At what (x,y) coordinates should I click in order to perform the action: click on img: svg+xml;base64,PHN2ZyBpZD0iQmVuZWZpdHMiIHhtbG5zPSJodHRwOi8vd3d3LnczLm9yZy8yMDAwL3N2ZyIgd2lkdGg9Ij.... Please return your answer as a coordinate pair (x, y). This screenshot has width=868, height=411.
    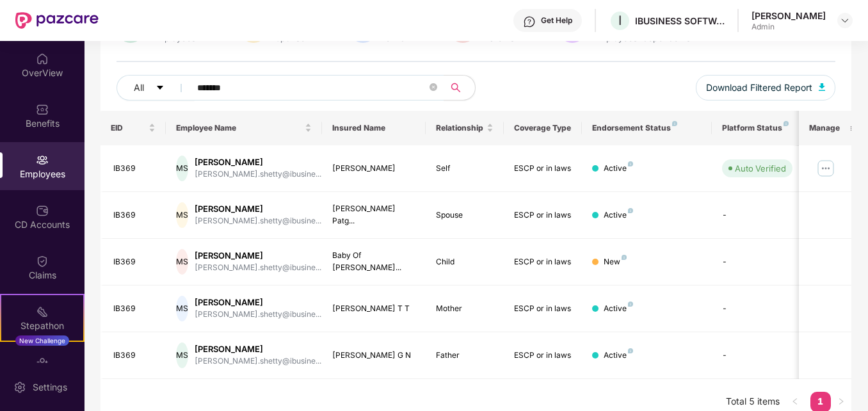
    Looking at the image, I should click on (42, 109).